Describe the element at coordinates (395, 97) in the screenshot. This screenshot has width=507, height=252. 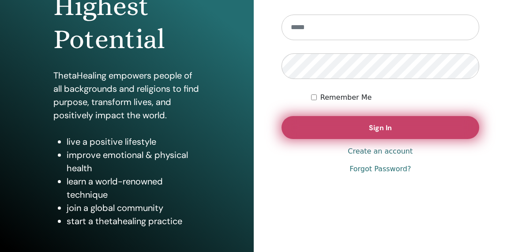
I see `div: Keep me authenticated indefinitely or until I manually logout` at that location.